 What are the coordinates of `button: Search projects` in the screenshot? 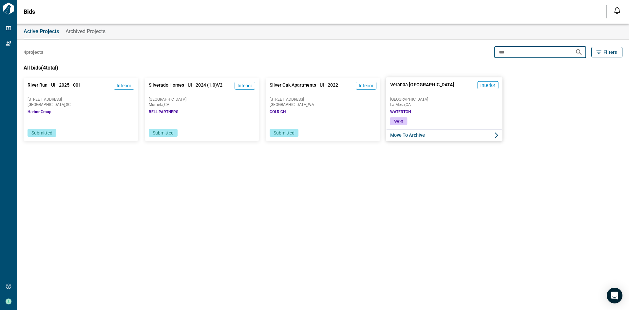 It's located at (579, 52).